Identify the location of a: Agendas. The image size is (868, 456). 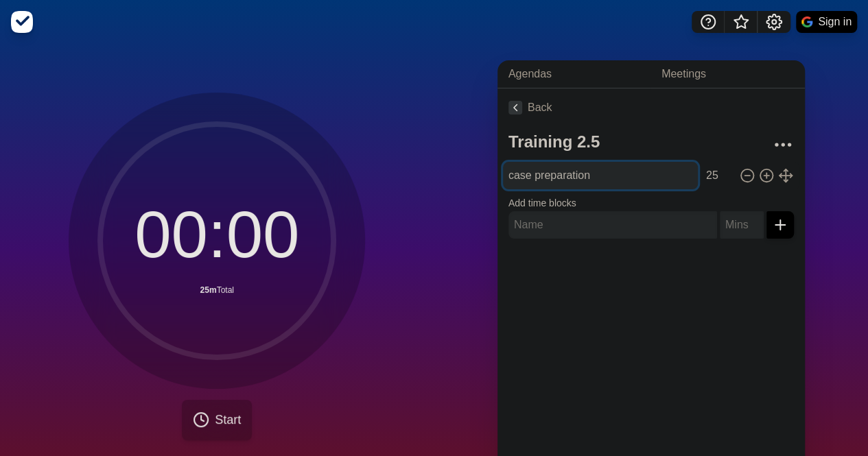
(573, 74).